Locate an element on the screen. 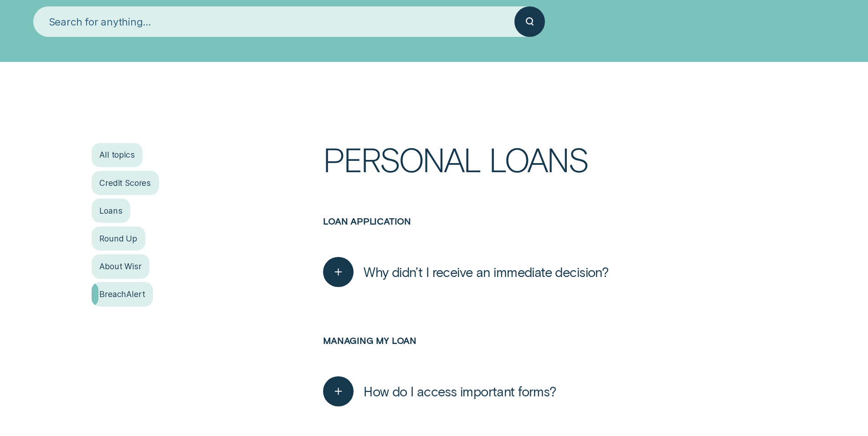  a: Loans is located at coordinates (111, 211).